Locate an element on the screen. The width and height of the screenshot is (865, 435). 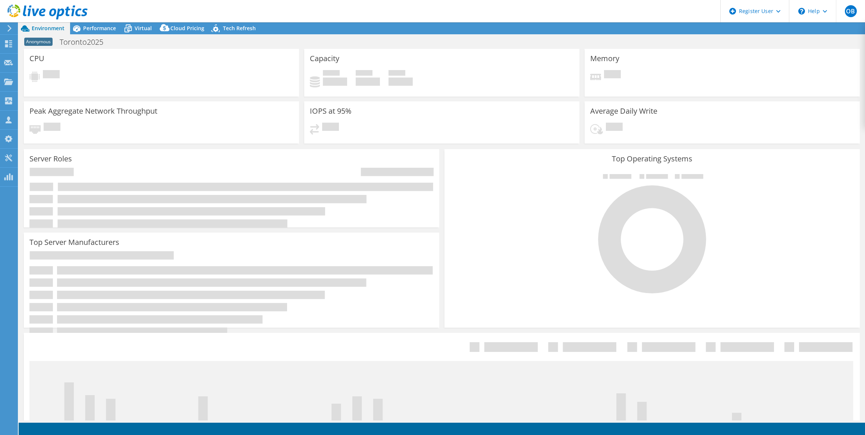
span: OB is located at coordinates (851, 11).